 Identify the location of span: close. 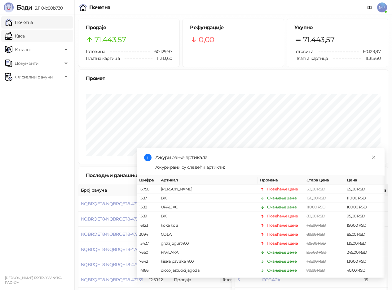
(374, 157).